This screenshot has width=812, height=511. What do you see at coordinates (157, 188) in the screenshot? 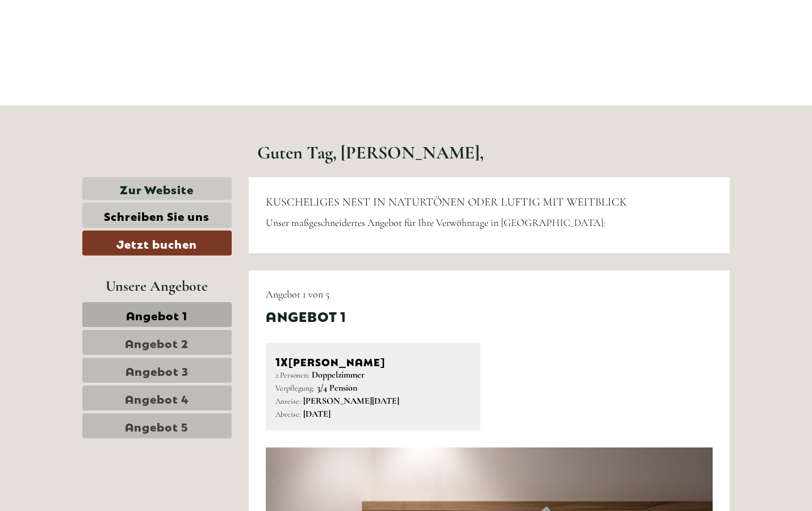
I see `a: Zur Website` at bounding box center [157, 188].